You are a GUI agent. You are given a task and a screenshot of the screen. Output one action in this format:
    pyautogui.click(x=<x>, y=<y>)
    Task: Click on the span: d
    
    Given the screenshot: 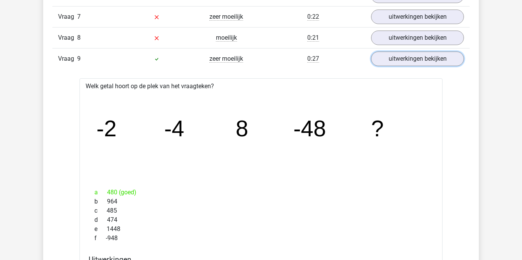 What is the action you would take?
    pyautogui.click(x=100, y=220)
    